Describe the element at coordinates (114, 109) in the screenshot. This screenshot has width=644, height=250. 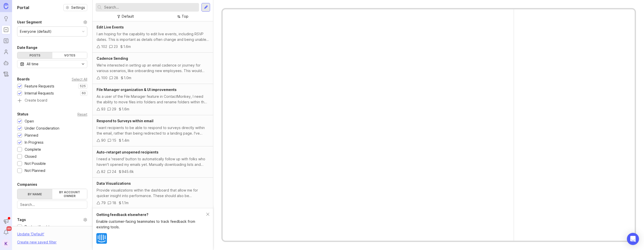
I see `div: 29` at that location.